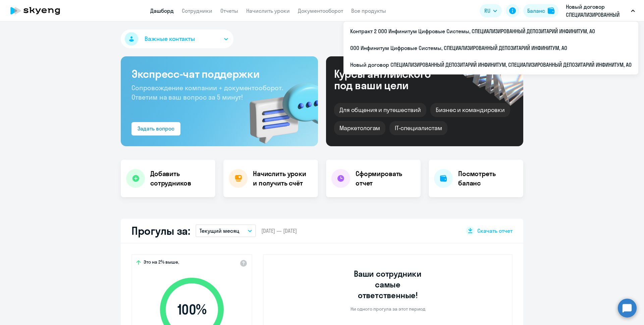 The image size is (644, 325). I want to click on span: 100 %, so click(192, 310).